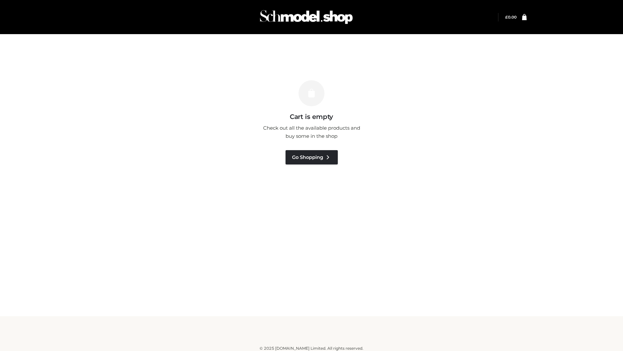 This screenshot has height=351, width=623. Describe the element at coordinates (312, 132) in the screenshot. I see `p: Check out all the available products and buy some in the shop` at that location.